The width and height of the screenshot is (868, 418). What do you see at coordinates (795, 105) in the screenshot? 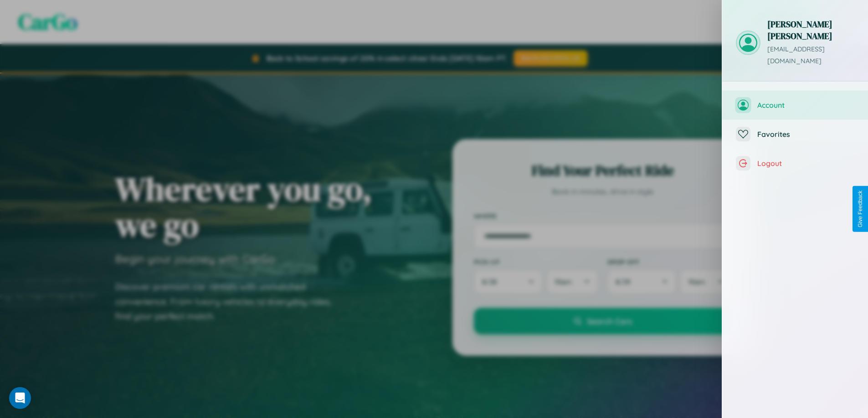
I see `button: Account` at bounding box center [795, 105].